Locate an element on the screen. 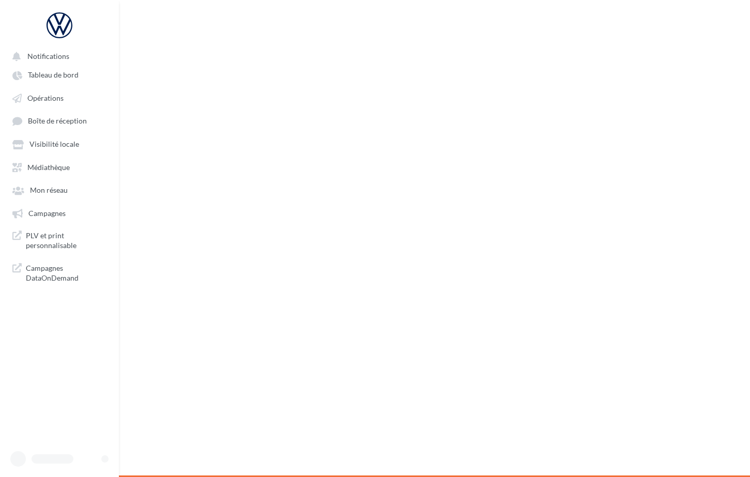 Image resolution: width=750 pixels, height=477 pixels. a: Opérations is located at coordinates (59, 98).